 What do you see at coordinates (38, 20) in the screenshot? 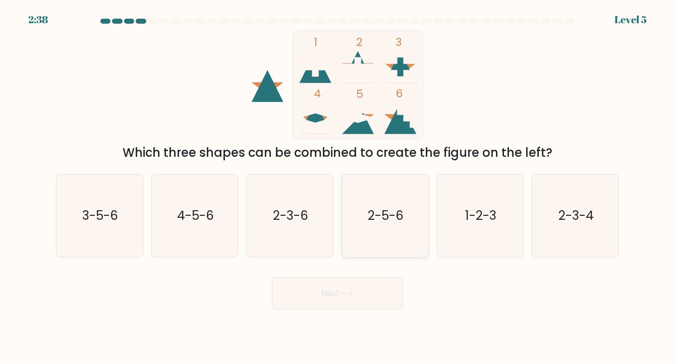
I see `div: 2:38` at bounding box center [38, 20].